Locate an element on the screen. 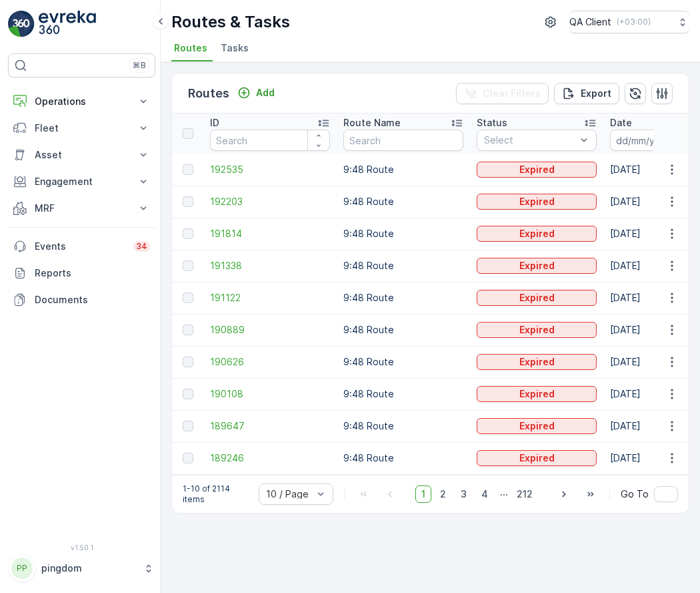 The image size is (700, 593). span: Tasks is located at coordinates (235, 48).